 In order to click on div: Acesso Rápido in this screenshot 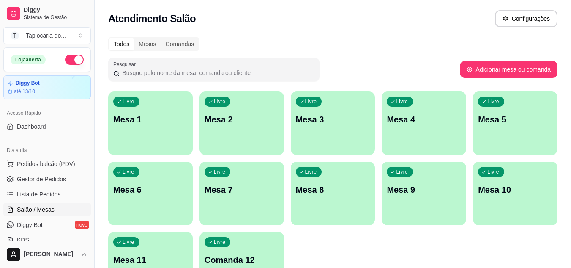, I will do `click(47, 113)`.